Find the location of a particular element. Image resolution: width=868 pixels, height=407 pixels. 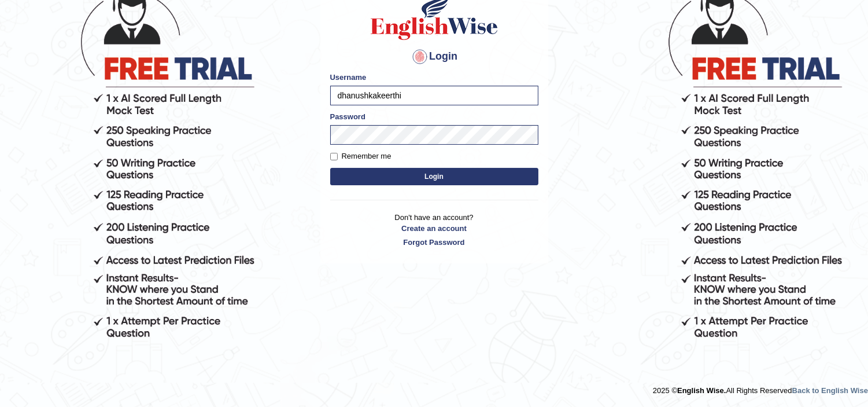

input: Remember me is located at coordinates (333, 156).